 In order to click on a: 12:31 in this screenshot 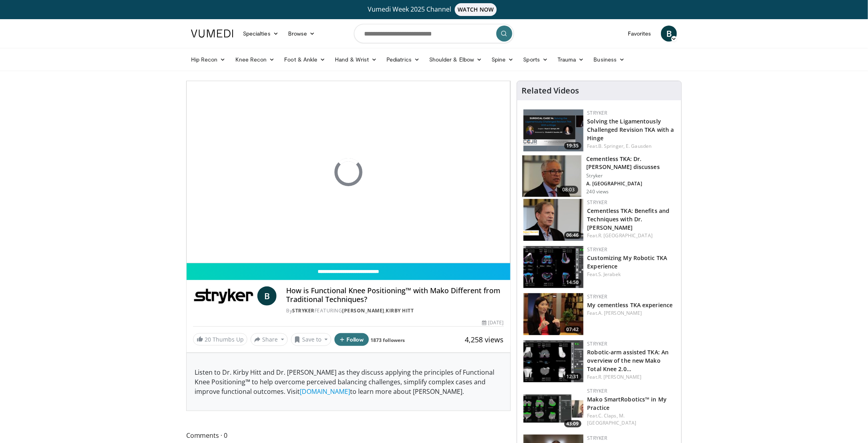, I will do `click(554, 361)`.